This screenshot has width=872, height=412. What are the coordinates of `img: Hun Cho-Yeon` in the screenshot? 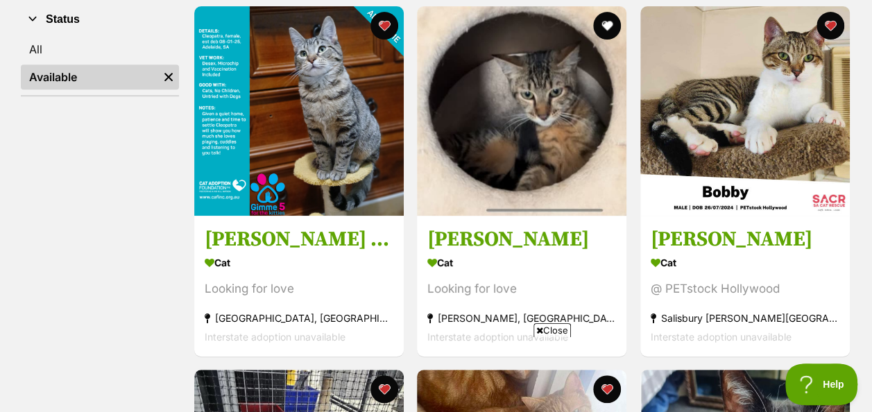 It's located at (522, 111).